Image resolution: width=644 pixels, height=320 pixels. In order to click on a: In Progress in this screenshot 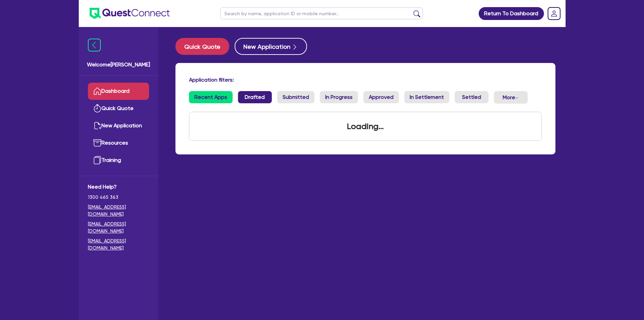, I will do `click(339, 97)`.